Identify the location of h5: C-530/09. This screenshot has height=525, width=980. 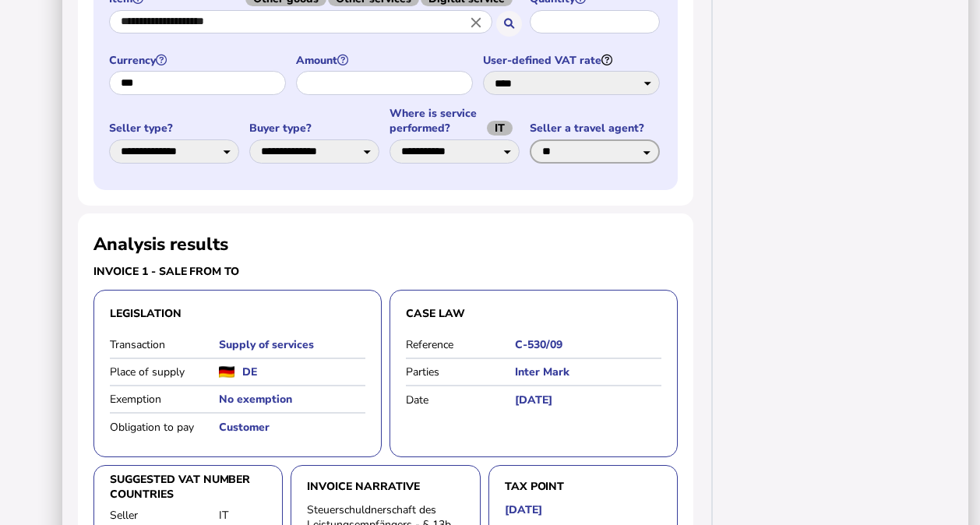
(588, 345).